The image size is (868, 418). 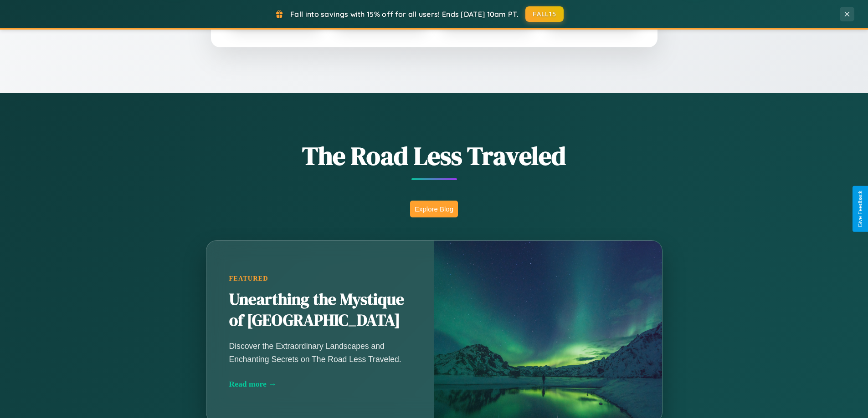 What do you see at coordinates (321, 384) in the screenshot?
I see `div: Read more →` at bounding box center [321, 384].